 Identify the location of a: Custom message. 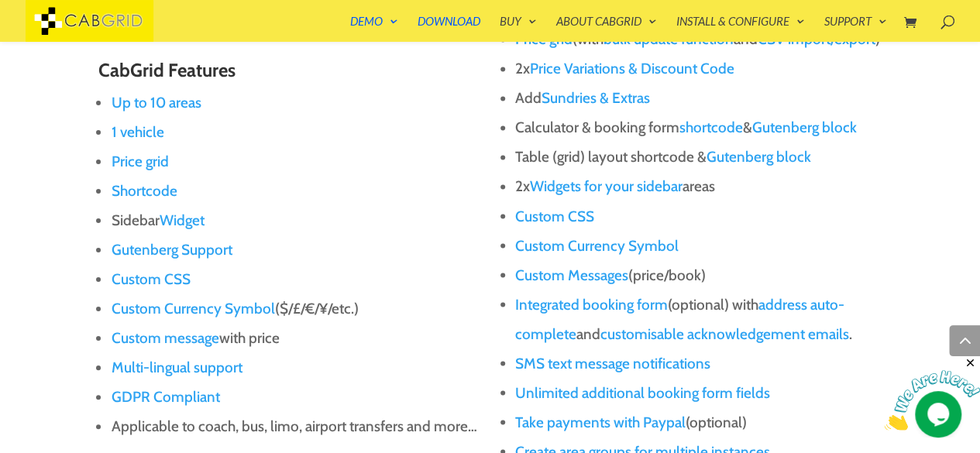
(164, 338).